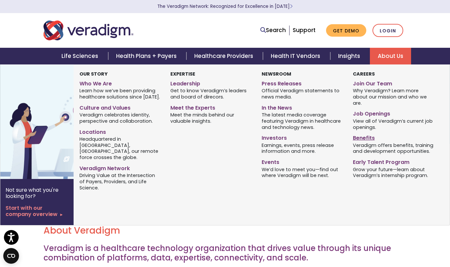 The image size is (450, 267). Describe the element at coordinates (183, 74) in the screenshot. I see `strong: Expertise` at that location.